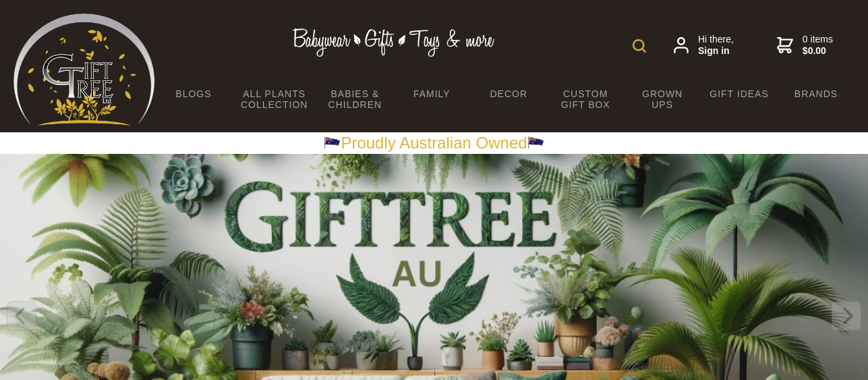 The width and height of the screenshot is (868, 380). What do you see at coordinates (704, 46) in the screenshot?
I see `a: Hi there,Sign in` at bounding box center [704, 46].